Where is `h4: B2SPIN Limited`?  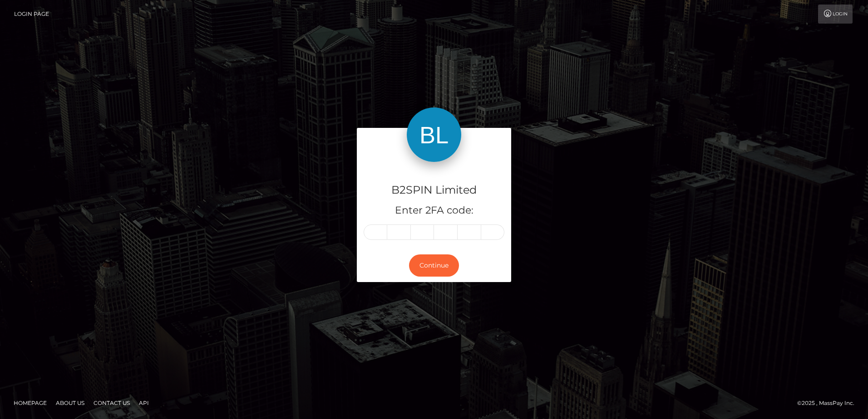 h4: B2SPIN Limited is located at coordinates (434, 190).